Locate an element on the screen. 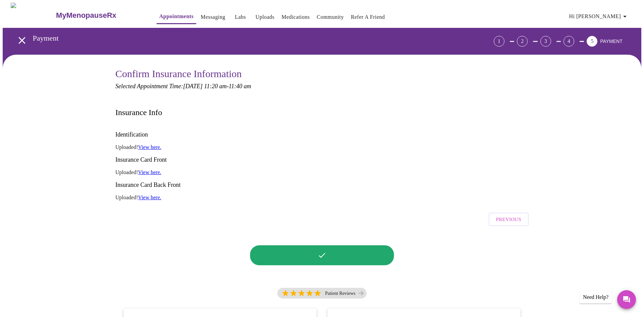 The height and width of the screenshot is (317, 644). h3: Insurance Info is located at coordinates (139, 112).